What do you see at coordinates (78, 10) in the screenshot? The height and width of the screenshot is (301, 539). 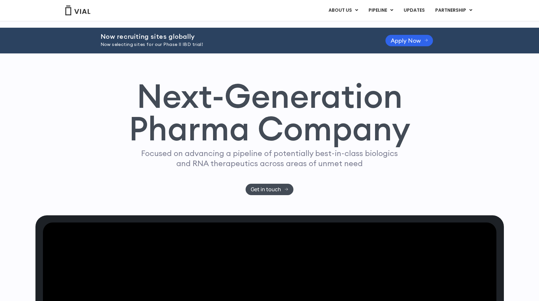 I see `img: Vial Logo` at bounding box center [78, 10].